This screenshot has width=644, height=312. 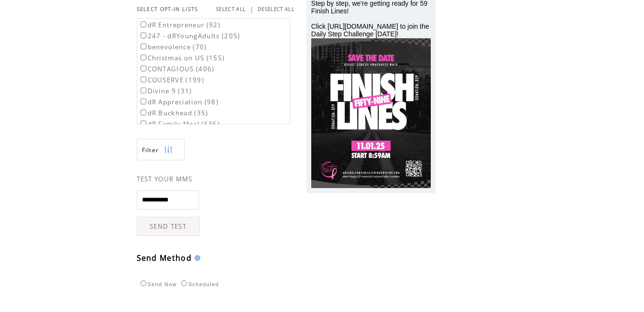 I want to click on input: COUSERVE (199), so click(x=143, y=79).